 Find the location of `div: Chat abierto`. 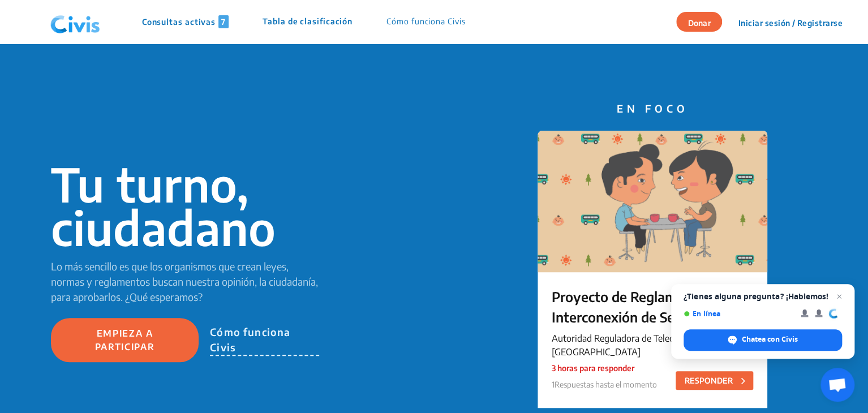

div: Chat abierto is located at coordinates (838, 385).